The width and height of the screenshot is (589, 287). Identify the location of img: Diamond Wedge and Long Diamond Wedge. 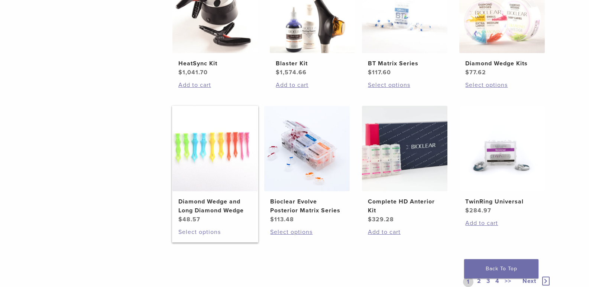
(215, 149).